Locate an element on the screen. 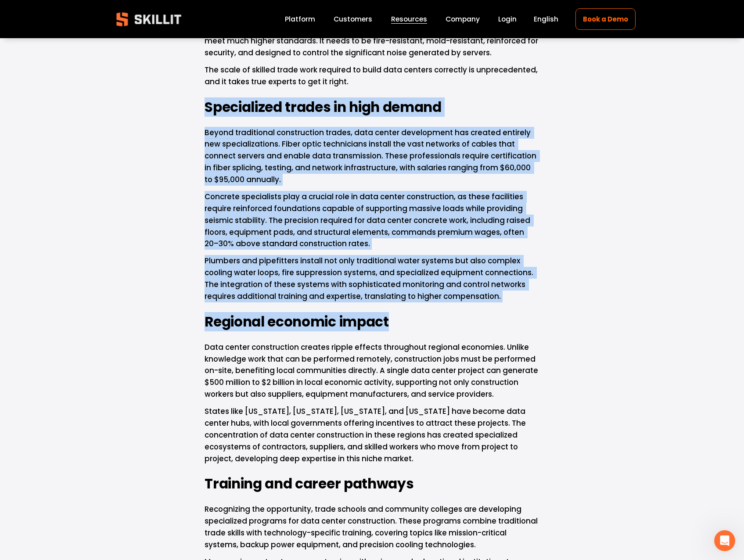  span: Resources is located at coordinates (409, 19).